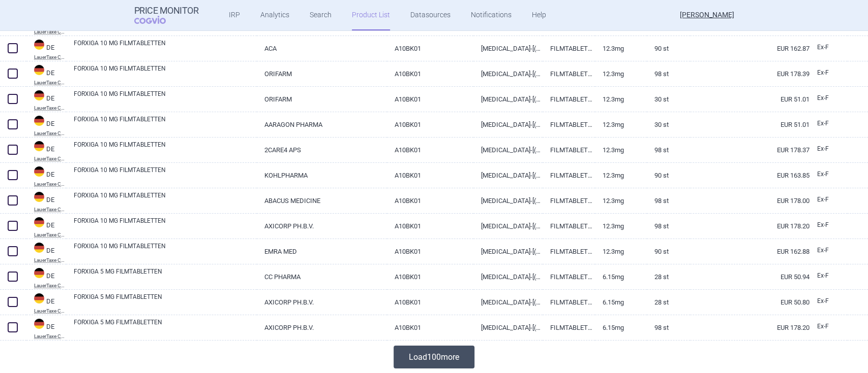 This screenshot has width=868, height=373. Describe the element at coordinates (749, 150) in the screenshot. I see `a: EUR 178.37` at that location.